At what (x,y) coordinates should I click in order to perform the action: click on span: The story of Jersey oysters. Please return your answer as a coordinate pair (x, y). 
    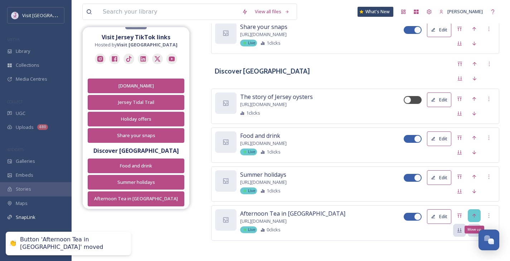
    Looking at the image, I should click on (276, 97).